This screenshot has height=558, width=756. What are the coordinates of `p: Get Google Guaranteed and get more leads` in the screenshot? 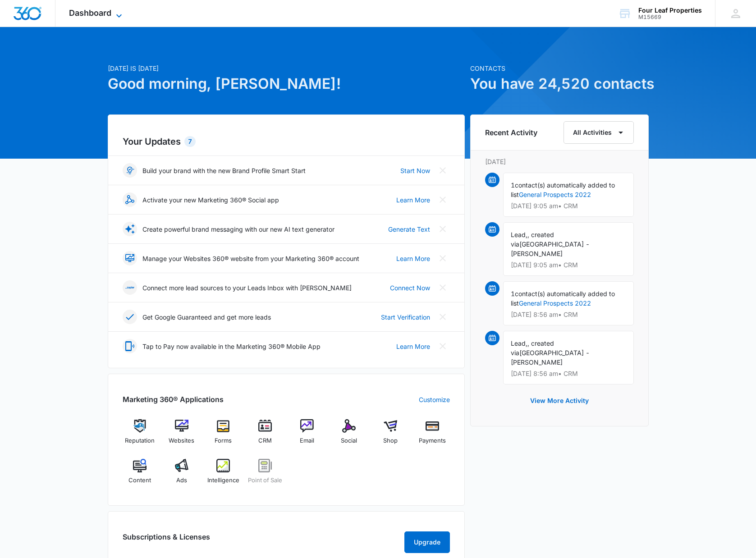 It's located at (207, 317).